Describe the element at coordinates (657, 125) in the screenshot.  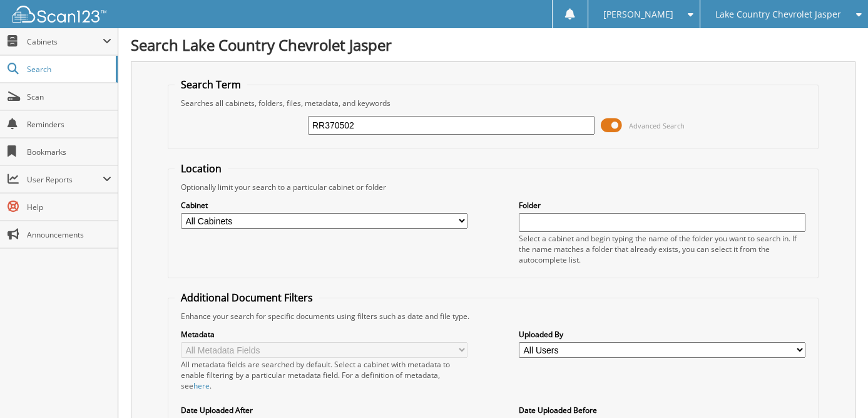
I see `span: Advanced Search` at that location.